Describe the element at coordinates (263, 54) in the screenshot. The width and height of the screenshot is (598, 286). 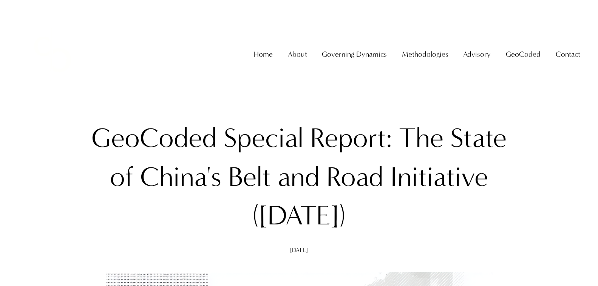
I see `a: Home` at that location.